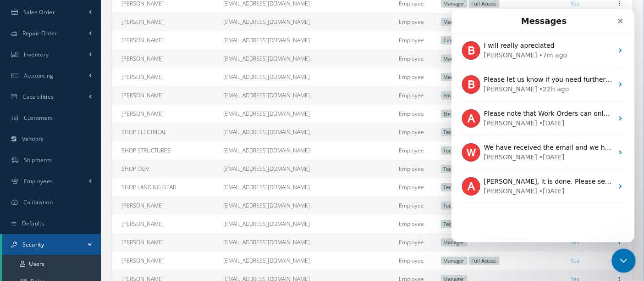 Image resolution: width=644 pixels, height=281 pixels. What do you see at coordinates (458, 96) in the screenshot?
I see `span: Employee 4` at bounding box center [458, 96].